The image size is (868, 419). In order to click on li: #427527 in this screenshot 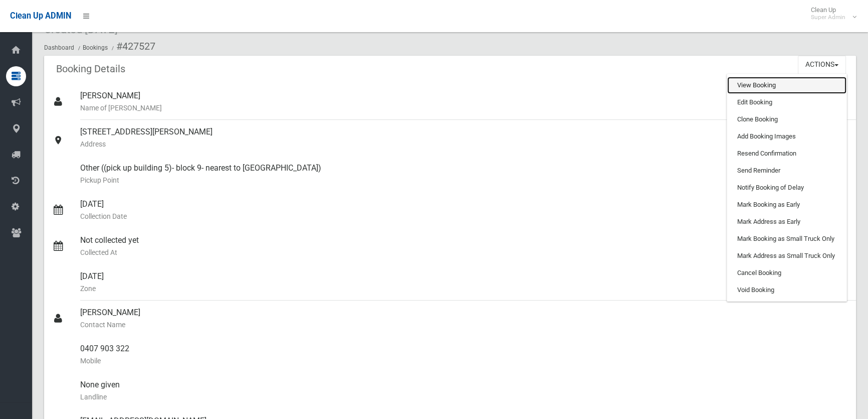, I will do `click(132, 46)`.